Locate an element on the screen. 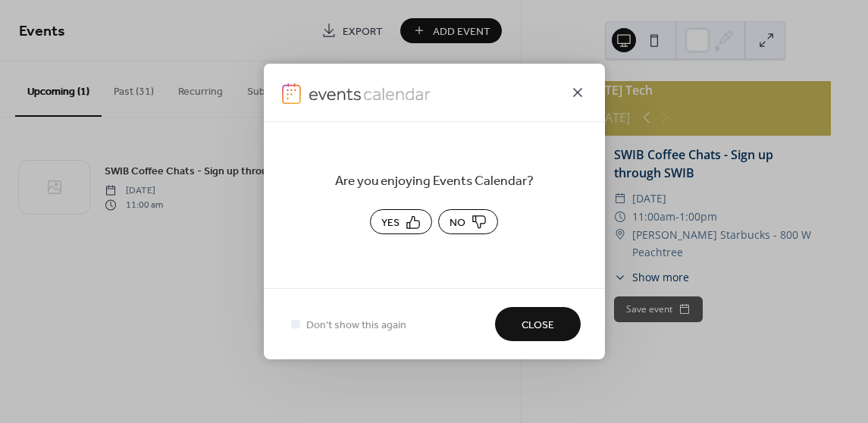 The width and height of the screenshot is (868, 423). span: Close is located at coordinates (537, 325).